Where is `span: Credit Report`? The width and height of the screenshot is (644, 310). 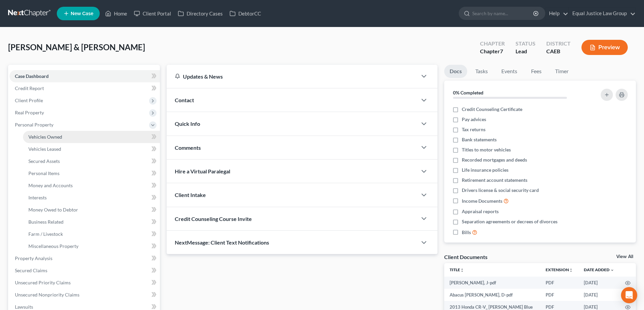 span: Credit Report is located at coordinates (30, 88).